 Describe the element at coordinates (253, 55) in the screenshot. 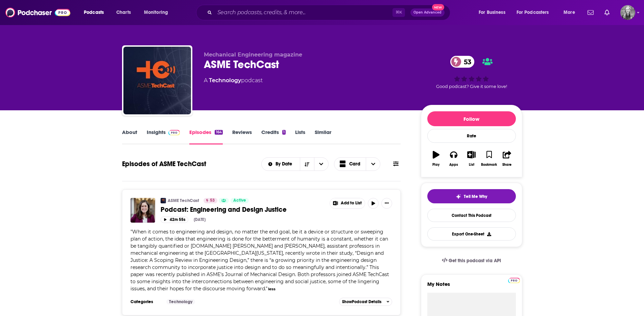

I see `span: Mechanical Engineering magazine` at that location.